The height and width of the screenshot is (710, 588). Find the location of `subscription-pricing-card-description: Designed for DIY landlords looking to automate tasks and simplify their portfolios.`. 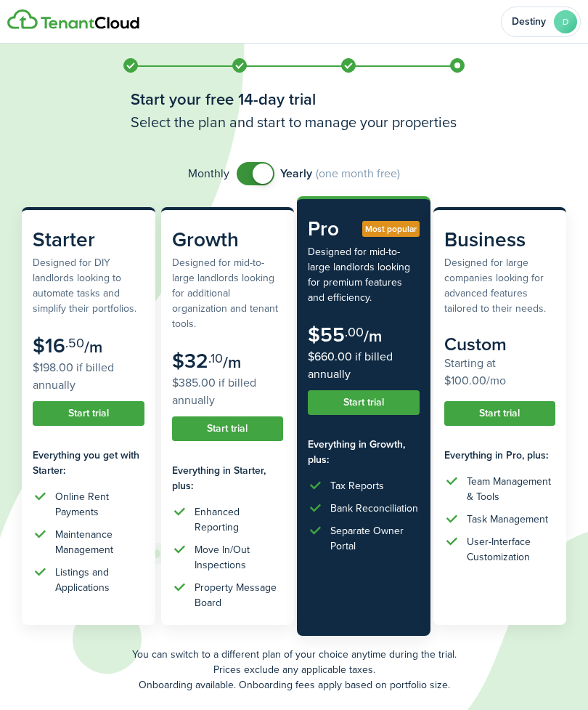

subscription-pricing-card-description: Designed for DIY landlords looking to automate tasks and simplify their portfolios. is located at coordinates (89, 286).